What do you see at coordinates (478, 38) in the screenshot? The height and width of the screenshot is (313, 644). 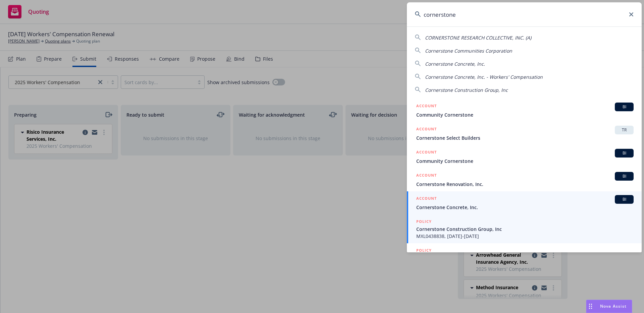 I see `span: CORNERSTONE RESEARCH COLLECTIVE, INC. (A)` at bounding box center [478, 38].